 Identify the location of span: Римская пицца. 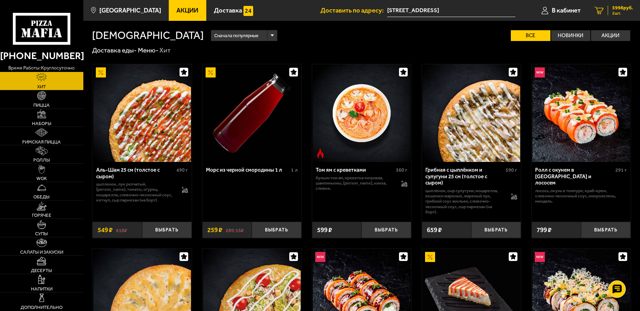
(41, 142).